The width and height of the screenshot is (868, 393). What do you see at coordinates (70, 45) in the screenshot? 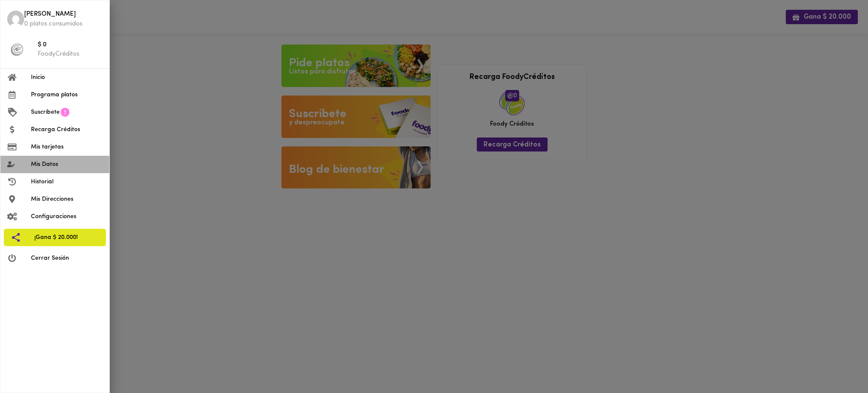
I see `span: $ 0` at bounding box center [70, 45].